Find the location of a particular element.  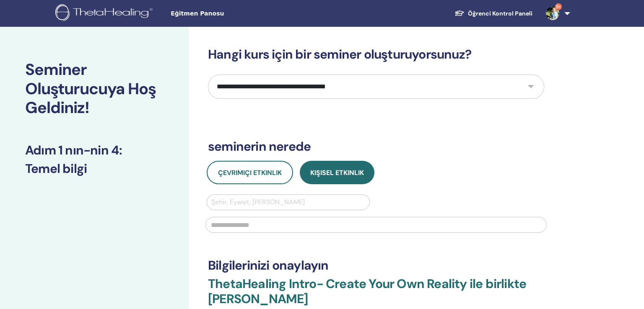

img: default.jpg is located at coordinates (552, 13).